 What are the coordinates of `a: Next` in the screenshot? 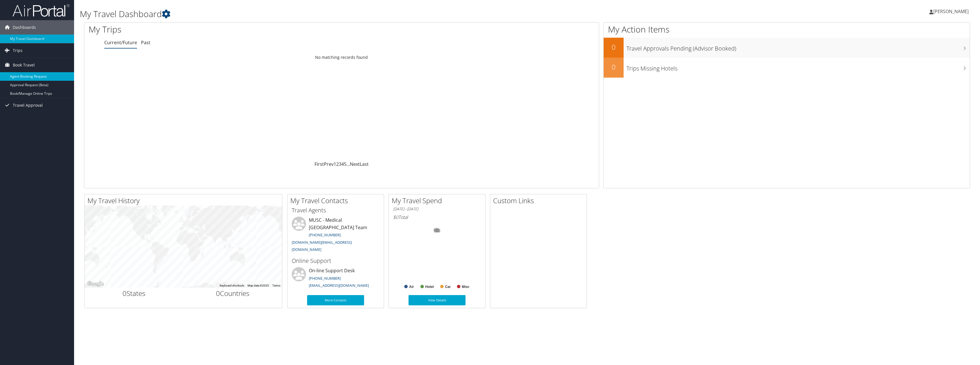 It's located at (354, 164).